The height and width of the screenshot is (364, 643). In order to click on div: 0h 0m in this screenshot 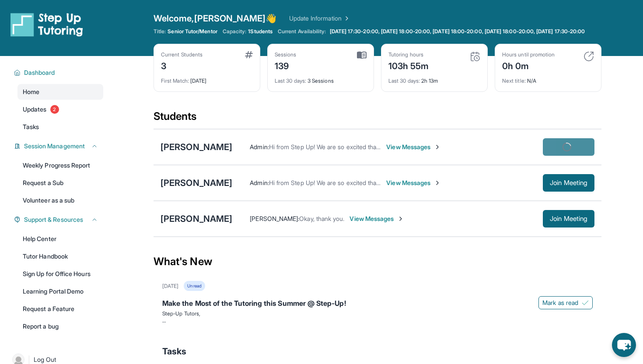, I will do `click(528, 65)`.